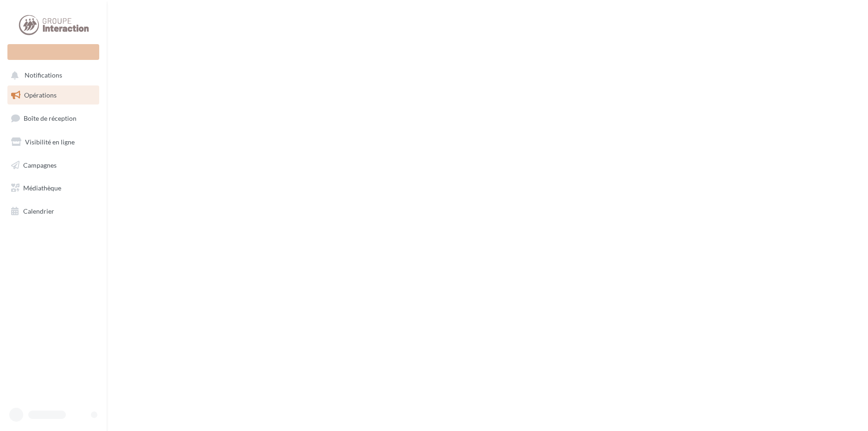  Describe the element at coordinates (38, 211) in the screenshot. I see `span: Calendrier` at that location.